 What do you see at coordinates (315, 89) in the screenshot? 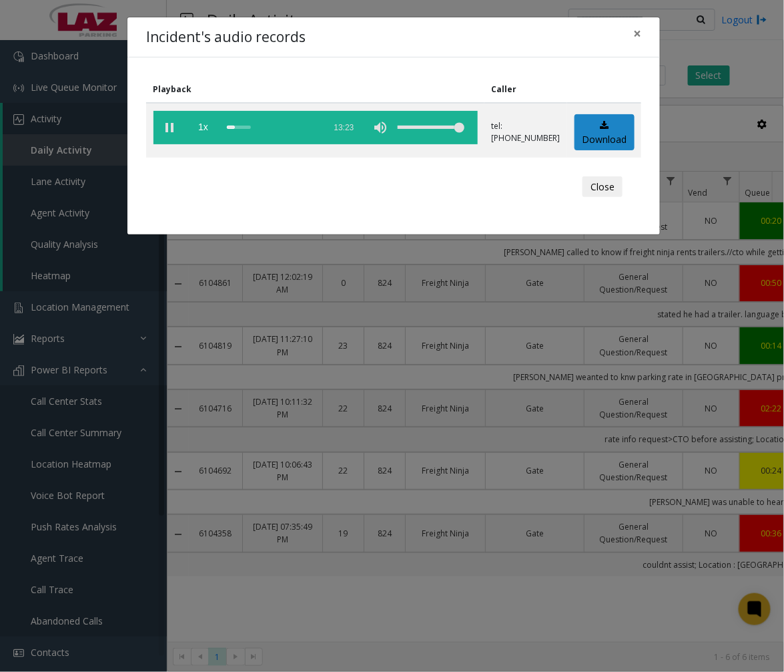
I see `th: Playback` at bounding box center [315, 89].